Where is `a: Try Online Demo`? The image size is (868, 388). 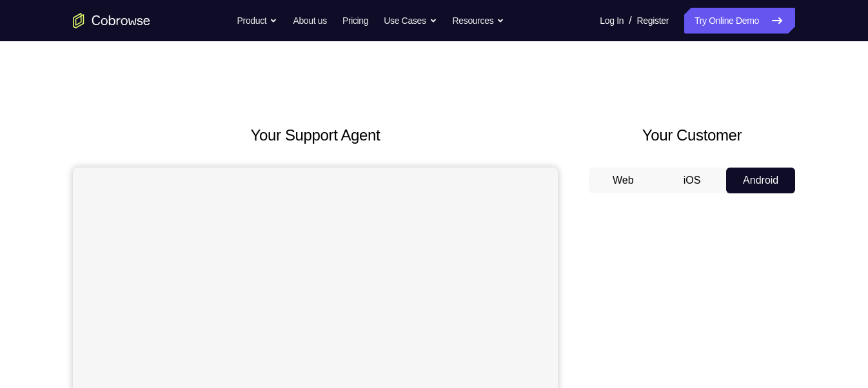
a: Try Online Demo is located at coordinates (740, 21).